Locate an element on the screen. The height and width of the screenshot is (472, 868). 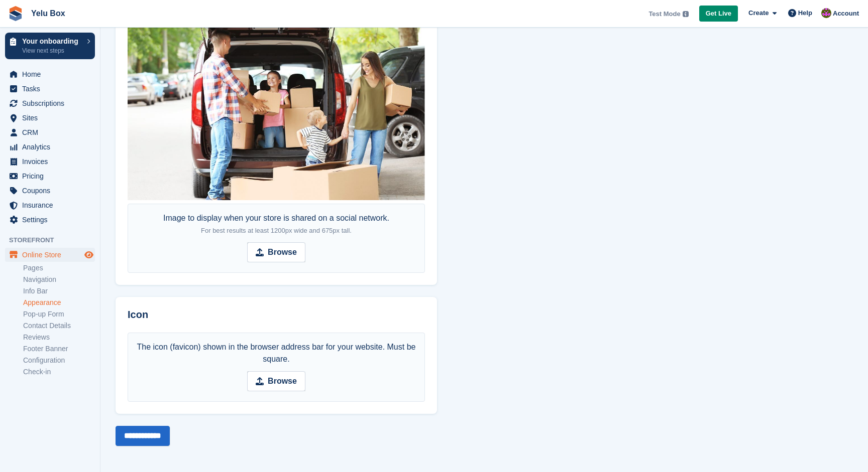
a: Footer Banner is located at coordinates (59, 349).